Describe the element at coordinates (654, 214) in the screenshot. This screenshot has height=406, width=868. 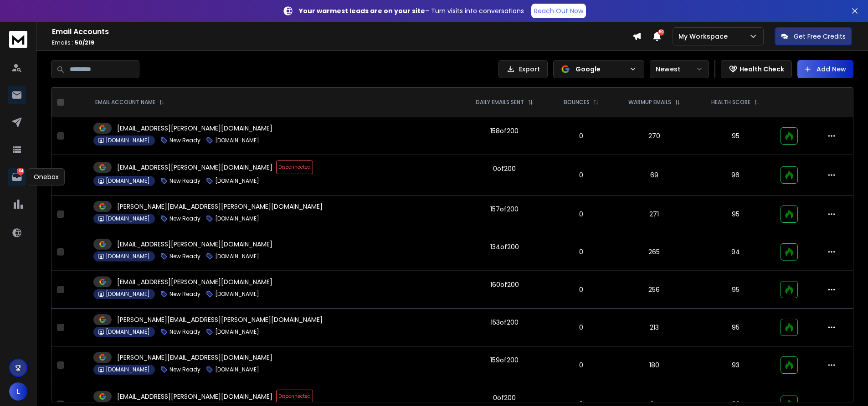
I see `td: 271` at that location.